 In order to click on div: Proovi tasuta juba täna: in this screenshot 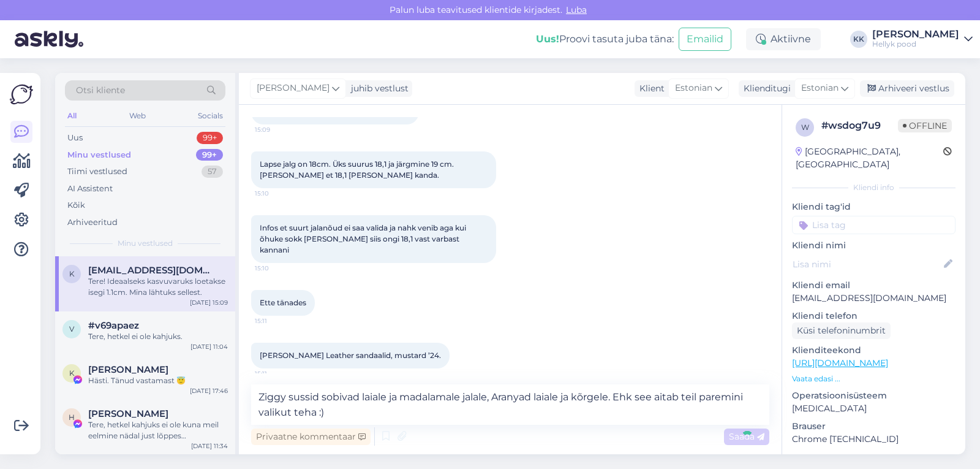, I will do `click(604, 39)`.